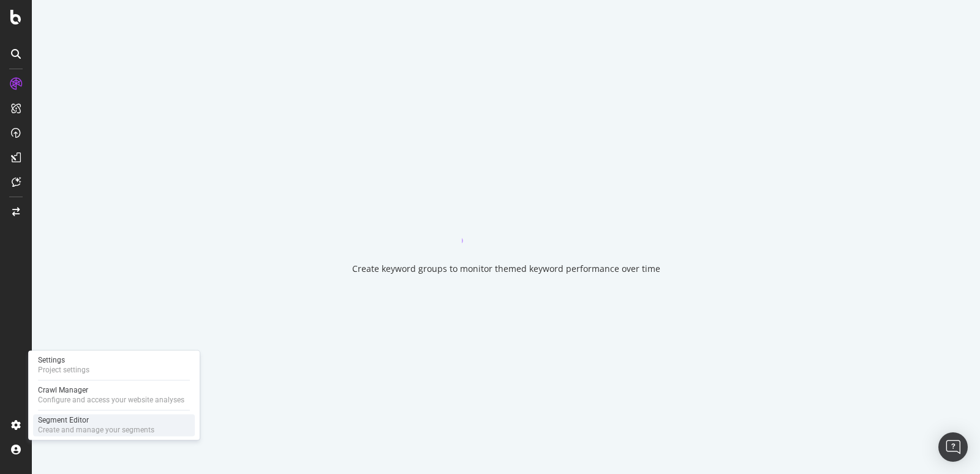 The image size is (980, 474). What do you see at coordinates (114, 425) in the screenshot?
I see `a: Segment EditorCreate and manage your segments` at bounding box center [114, 425].